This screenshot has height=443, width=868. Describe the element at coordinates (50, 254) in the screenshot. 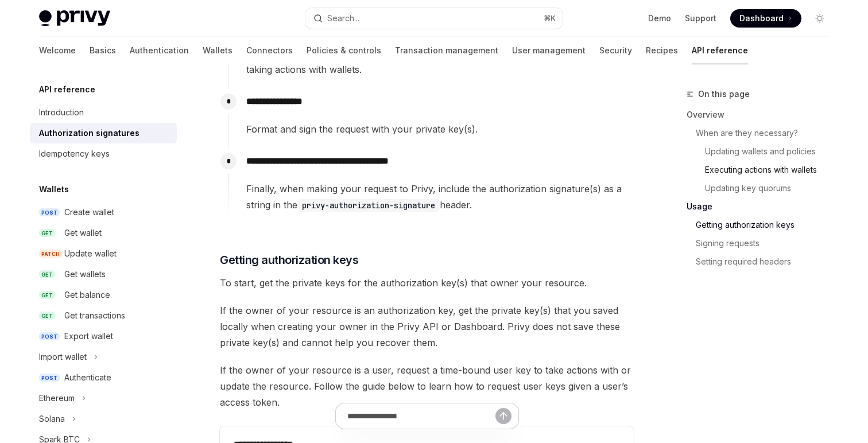

I see `span: PATCH` at that location.